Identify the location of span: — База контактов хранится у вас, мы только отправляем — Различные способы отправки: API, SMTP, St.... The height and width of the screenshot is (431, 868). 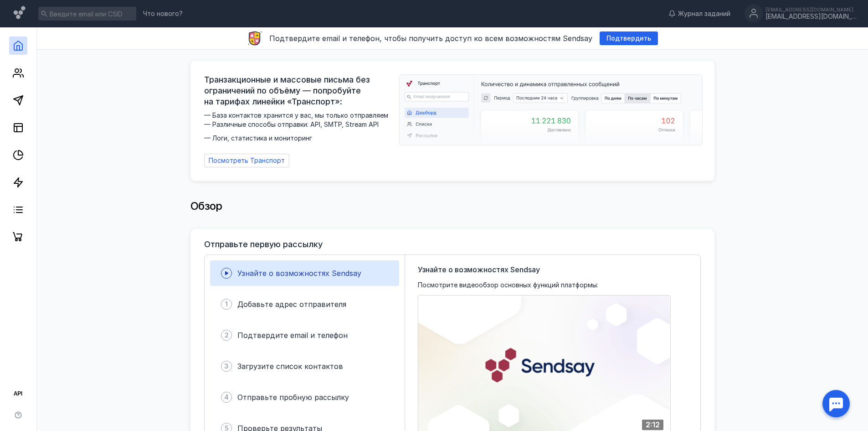
(299, 127).